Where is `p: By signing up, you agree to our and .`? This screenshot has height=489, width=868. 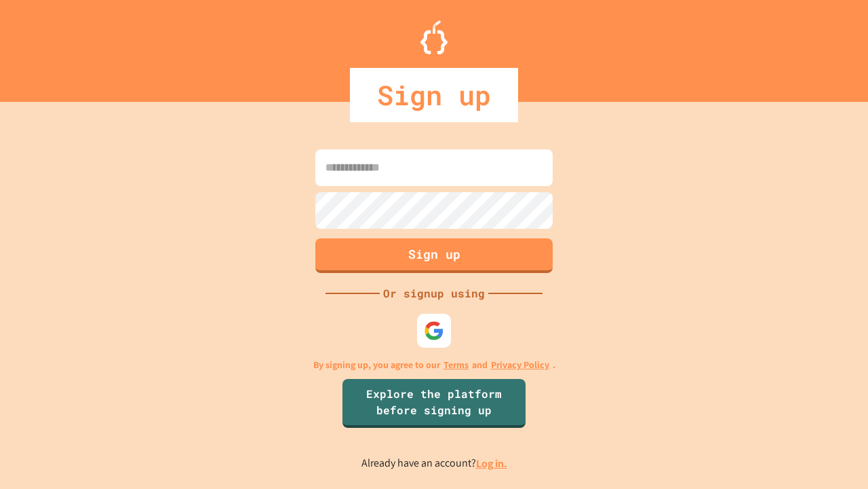 p: By signing up, you agree to our and . is located at coordinates (434, 364).